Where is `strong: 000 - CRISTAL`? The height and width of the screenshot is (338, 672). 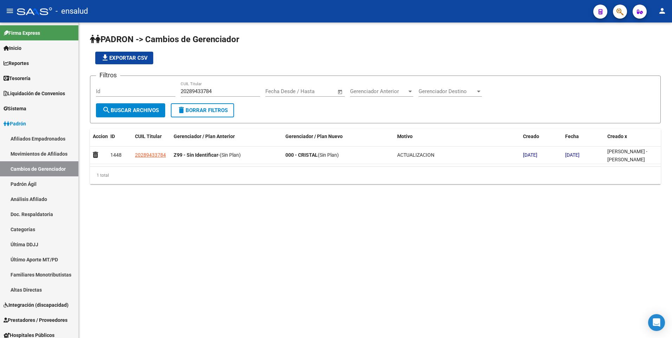
strong: 000 - CRISTAL is located at coordinates (301, 155).